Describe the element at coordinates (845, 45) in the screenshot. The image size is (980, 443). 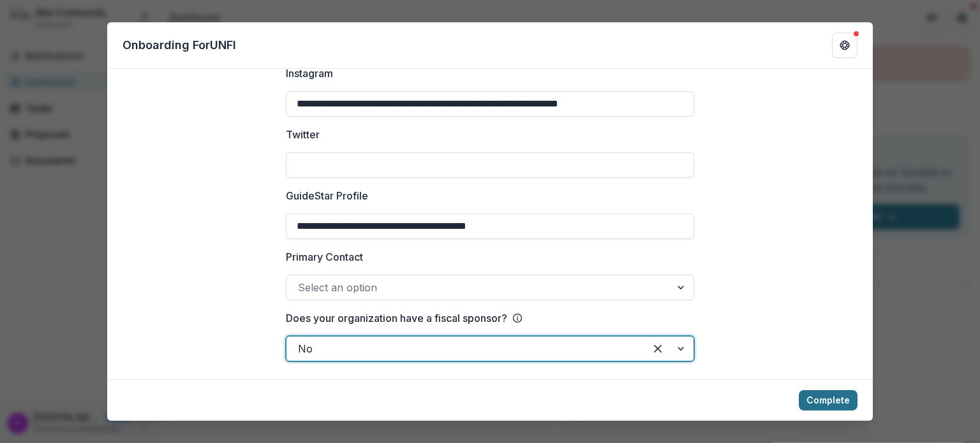
I see `button: Get Help` at that location.